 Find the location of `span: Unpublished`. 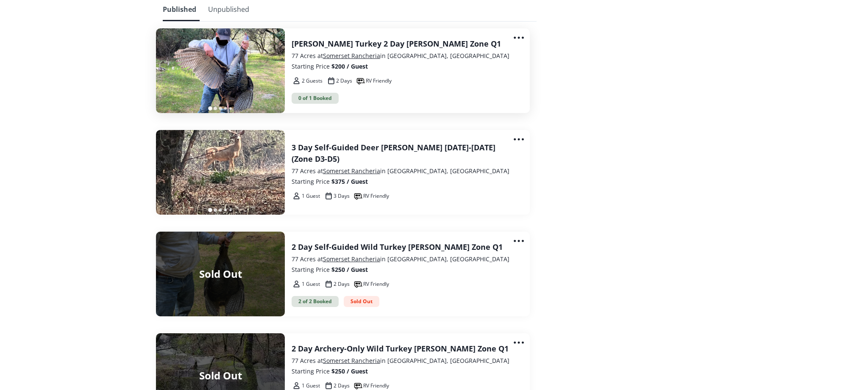

span: Unpublished is located at coordinates (228, 9).